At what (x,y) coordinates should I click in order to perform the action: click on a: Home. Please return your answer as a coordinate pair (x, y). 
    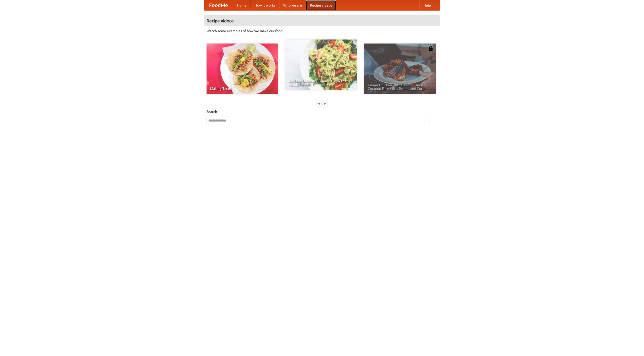
    Looking at the image, I should click on (242, 5).